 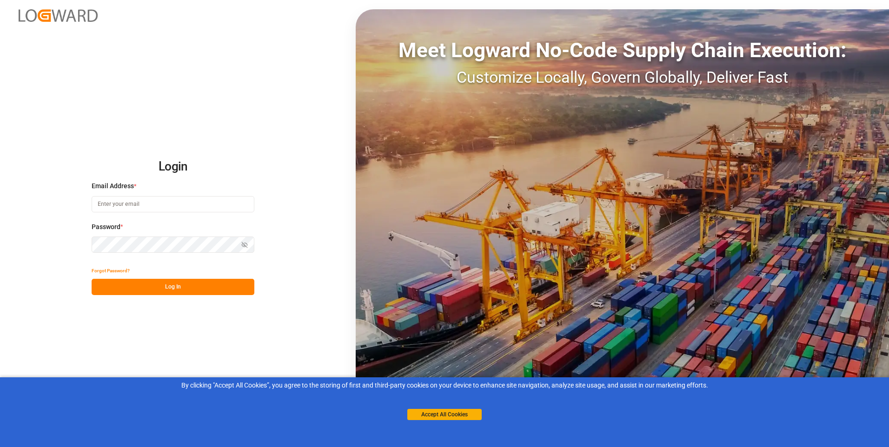 What do you see at coordinates (173, 287) in the screenshot?
I see `button: Log In` at bounding box center [173, 287].